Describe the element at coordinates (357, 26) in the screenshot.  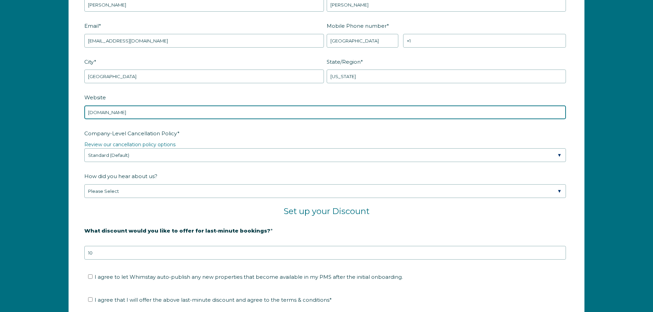
I see `span: Mobile Phone number` at that location.